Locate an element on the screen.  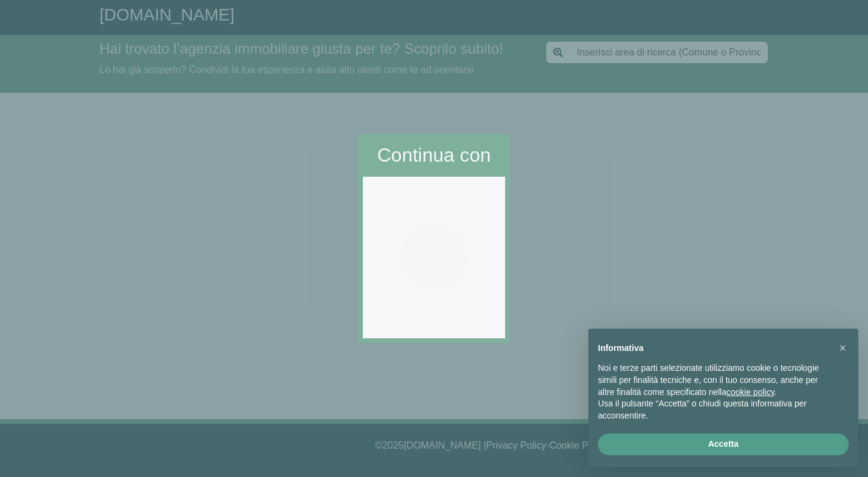
button: Chiudi questa informativa is located at coordinates (842, 348).